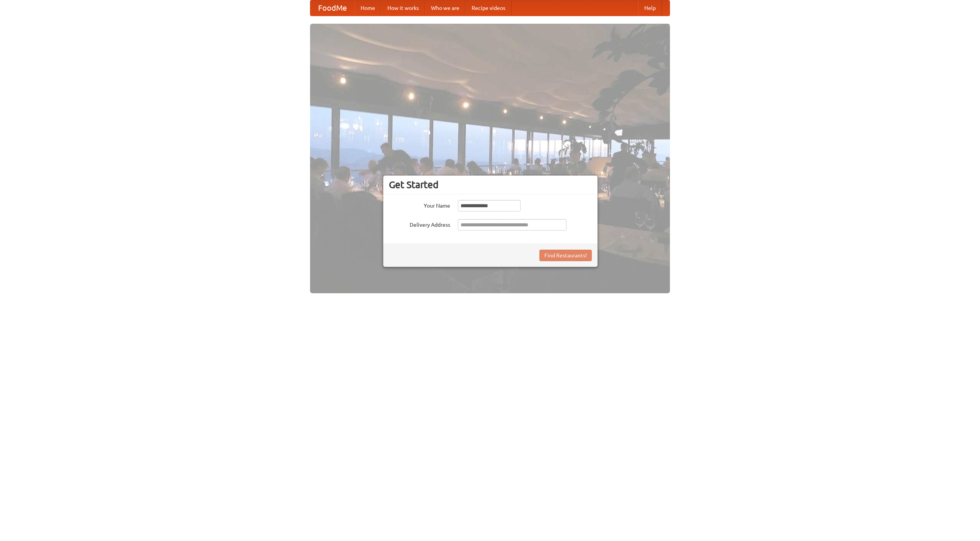 This screenshot has width=980, height=541. Describe the element at coordinates (490, 184) in the screenshot. I see `h3: Get Started` at that location.